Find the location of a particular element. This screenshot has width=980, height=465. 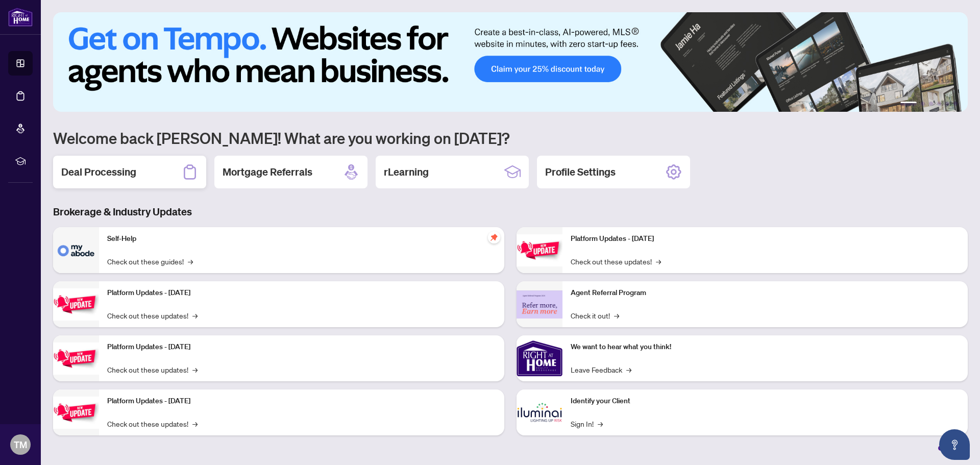

p: Agent Referral Program is located at coordinates (765, 293).